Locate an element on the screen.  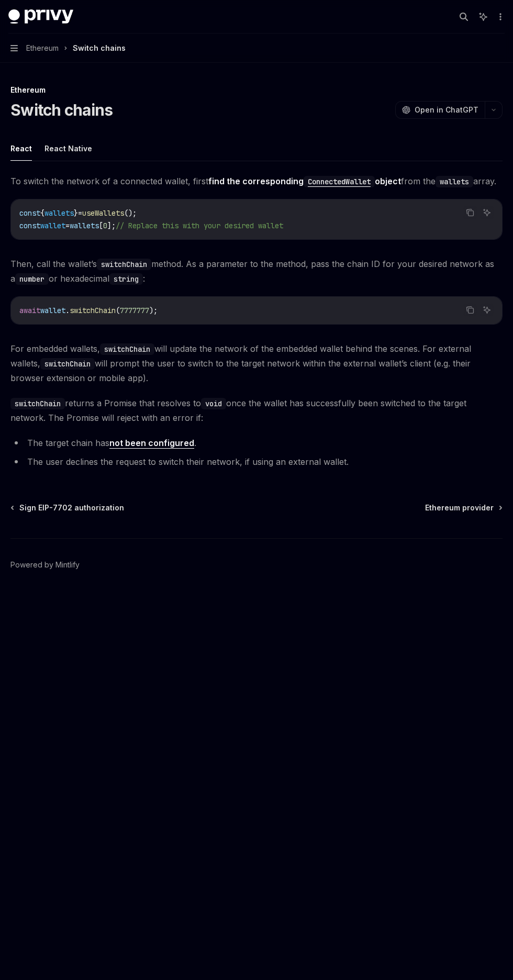
button: More actions is located at coordinates (500, 17).